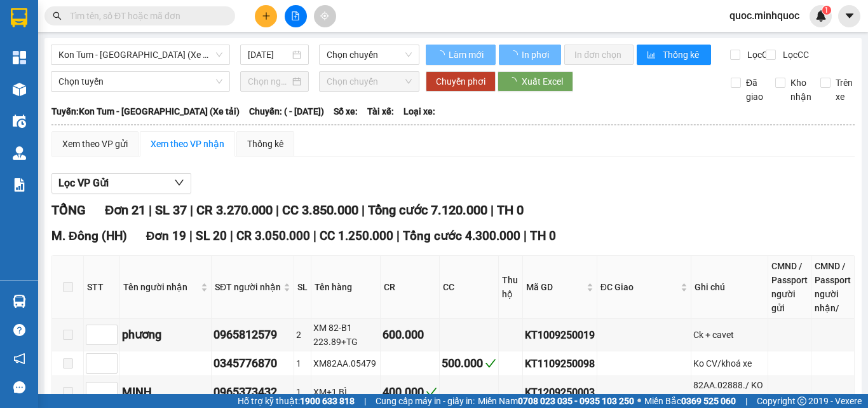  Describe the element at coordinates (599, 54) in the screenshot. I see `button: In đơn chọn` at that location.